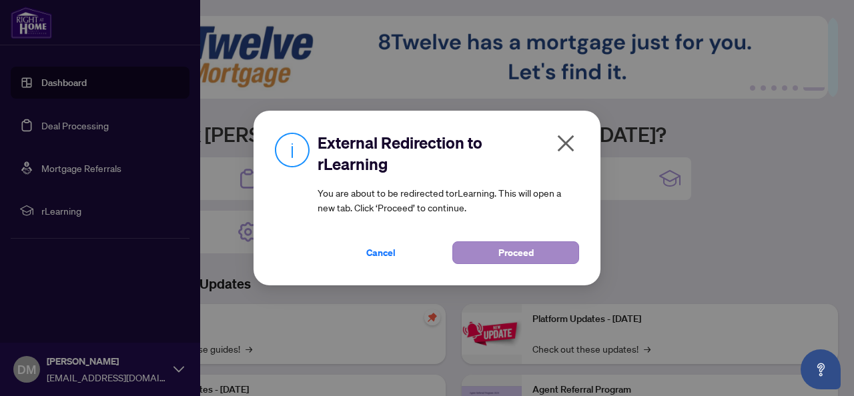 Image resolution: width=854 pixels, height=396 pixels. Describe the element at coordinates (516, 253) in the screenshot. I see `button: Proceed` at that location.